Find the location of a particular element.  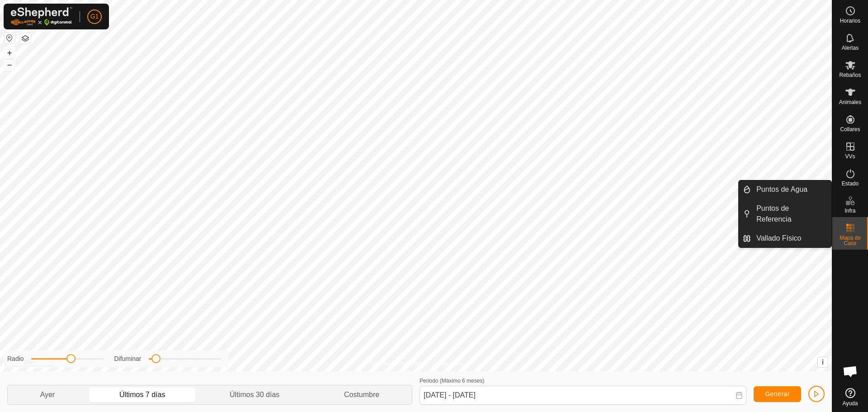

div: Chat abierto is located at coordinates (850, 371).